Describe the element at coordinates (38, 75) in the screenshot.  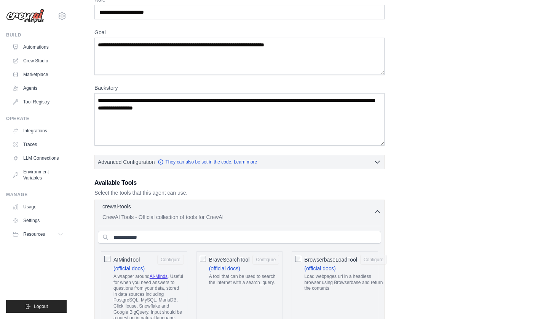
I see `a: Marketplace` at that location.